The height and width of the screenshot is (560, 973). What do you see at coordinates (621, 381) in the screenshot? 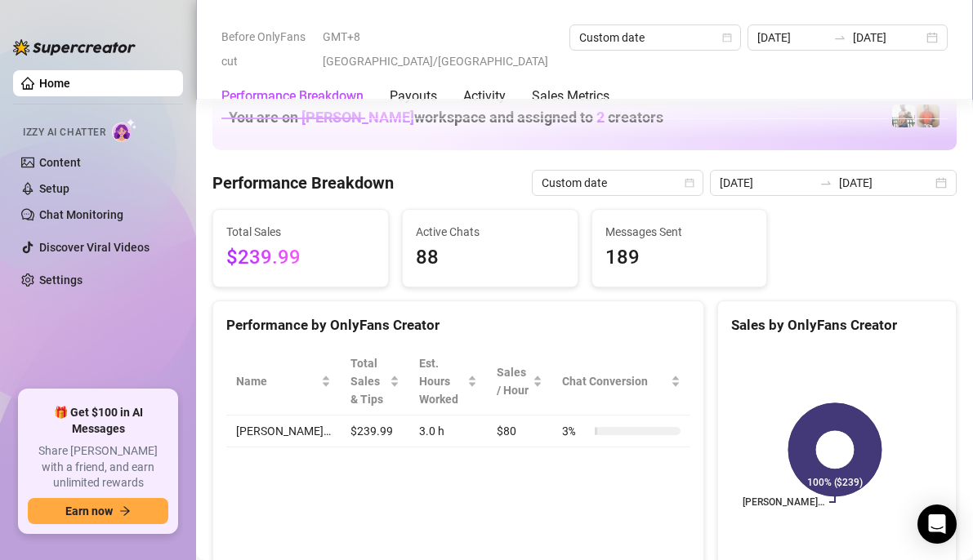
I see `th: Chat Conversion` at bounding box center [621, 381].